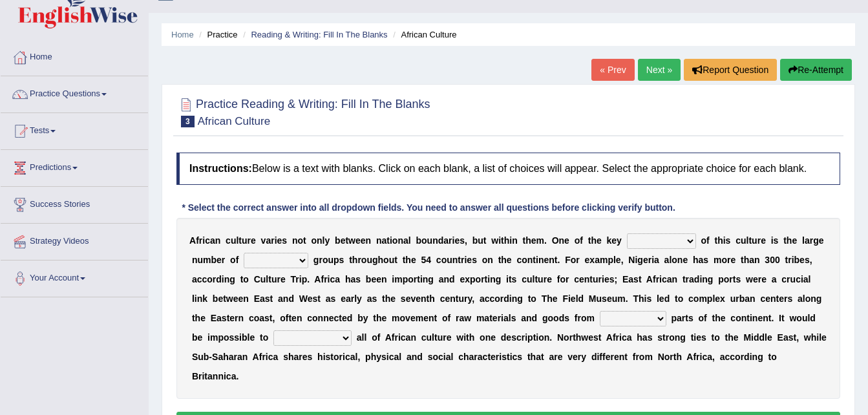 The image size is (868, 415). I want to click on b: E, so click(625, 279).